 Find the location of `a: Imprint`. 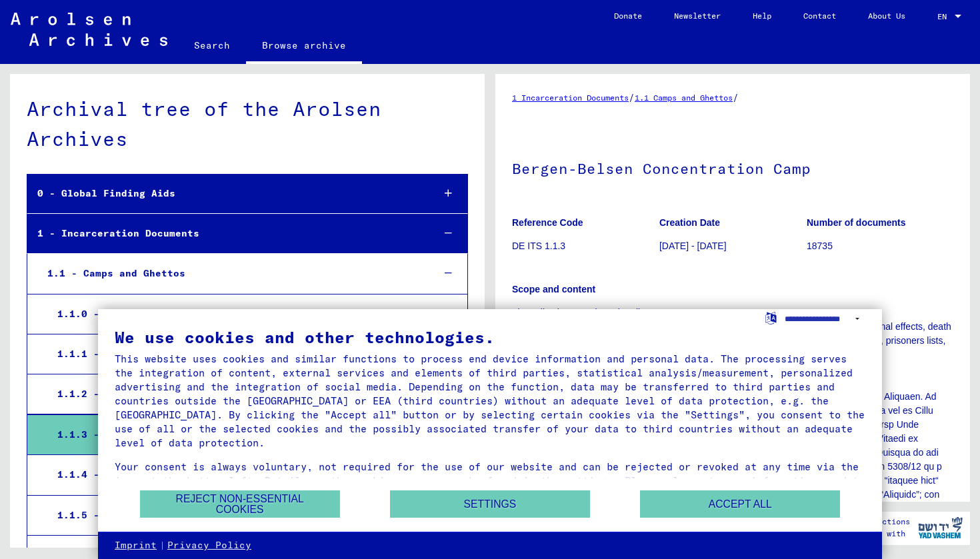

a: Imprint is located at coordinates (136, 546).